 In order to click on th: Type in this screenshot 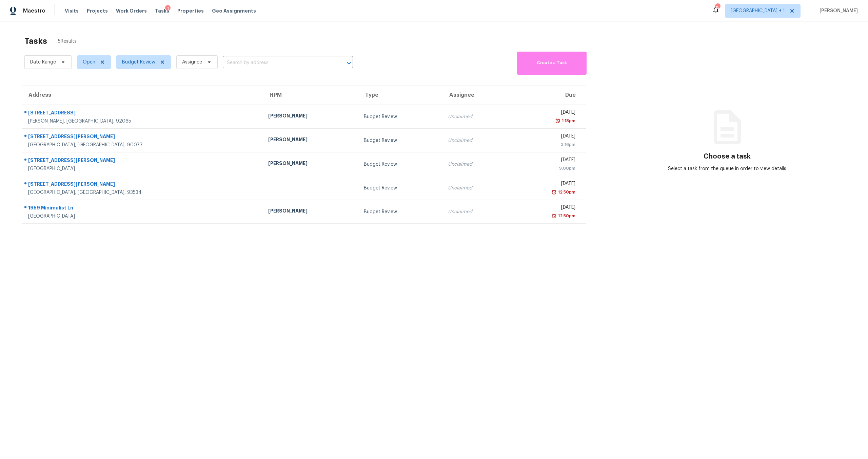, I will do `click(400, 95)`.